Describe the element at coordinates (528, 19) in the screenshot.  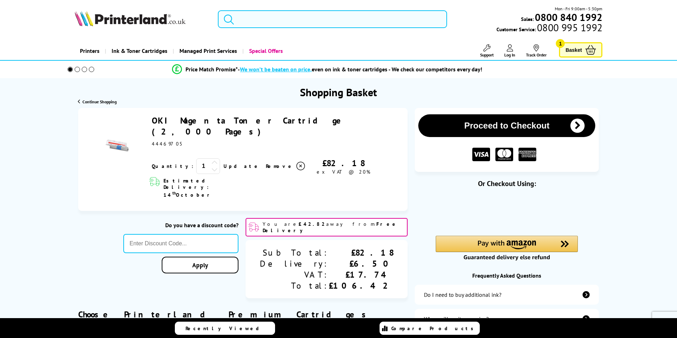
I see `span: Sales:` at that location.